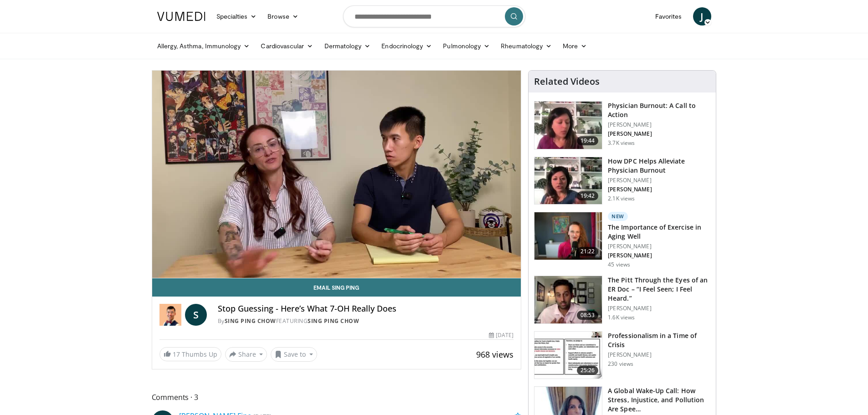  I want to click on span: 21:22, so click(588, 252).